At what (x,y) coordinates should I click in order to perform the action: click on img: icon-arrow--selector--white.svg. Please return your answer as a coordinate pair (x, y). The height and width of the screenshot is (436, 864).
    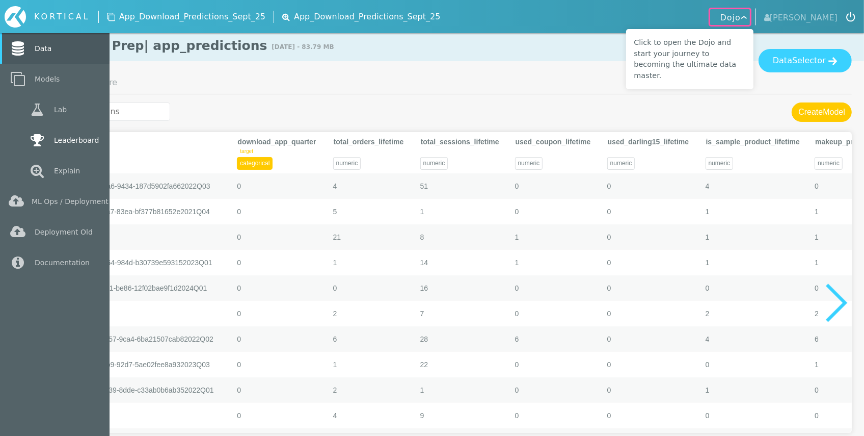
    Looking at the image, I should click on (744, 18).